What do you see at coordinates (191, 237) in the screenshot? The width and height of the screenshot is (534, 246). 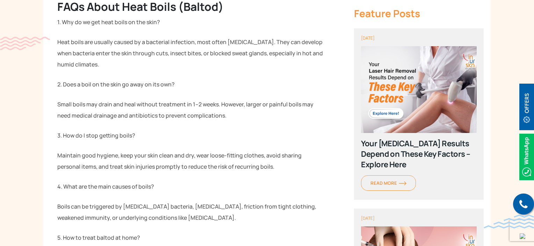 I see `p: 5. How to treat baltod at home?` at bounding box center [191, 237].